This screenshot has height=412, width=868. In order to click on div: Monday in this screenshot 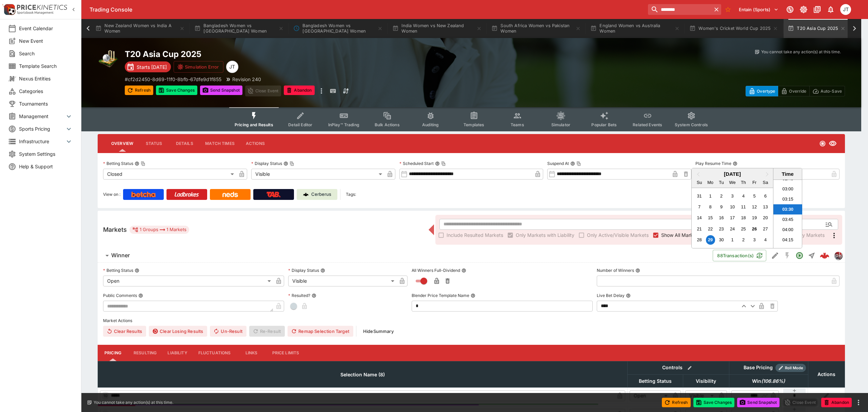, I will do `click(710, 182)`.